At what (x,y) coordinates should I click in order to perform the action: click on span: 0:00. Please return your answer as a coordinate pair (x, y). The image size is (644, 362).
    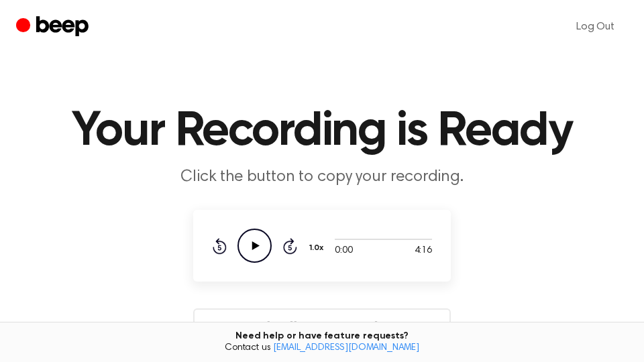
    Looking at the image, I should click on (344, 251).